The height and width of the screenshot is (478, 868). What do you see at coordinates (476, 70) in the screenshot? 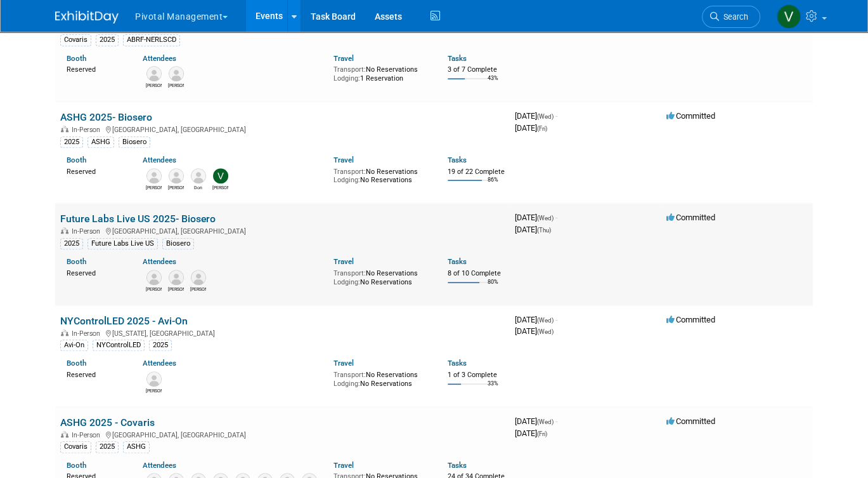
I see `div: 3 of 7 Complete` at bounding box center [476, 70].